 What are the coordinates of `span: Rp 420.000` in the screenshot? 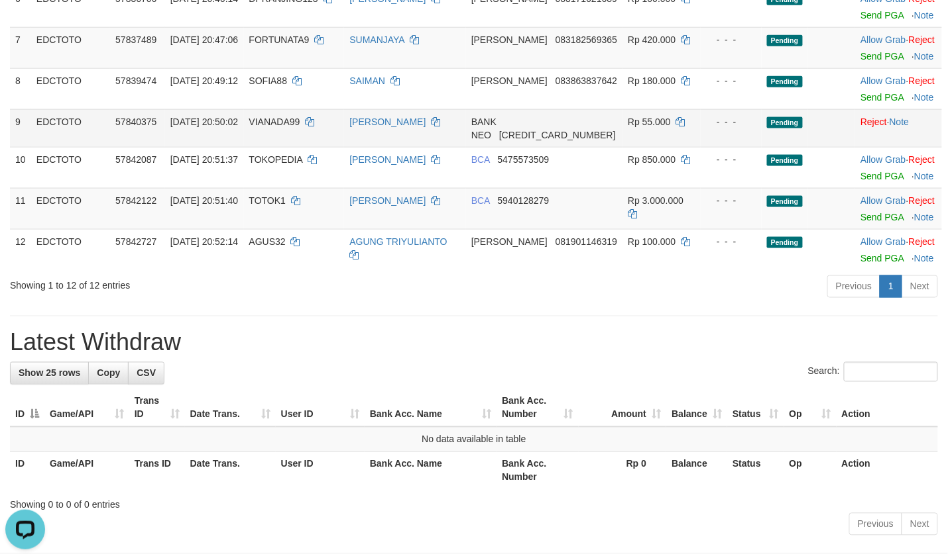 It's located at (652, 40).